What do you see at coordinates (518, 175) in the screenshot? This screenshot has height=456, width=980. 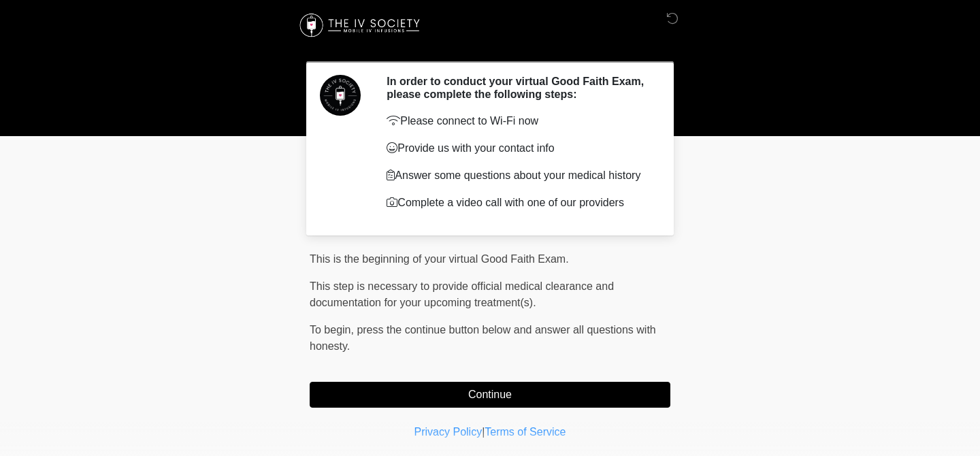 I see `p: Answer some questions about your medical history` at bounding box center [518, 175].